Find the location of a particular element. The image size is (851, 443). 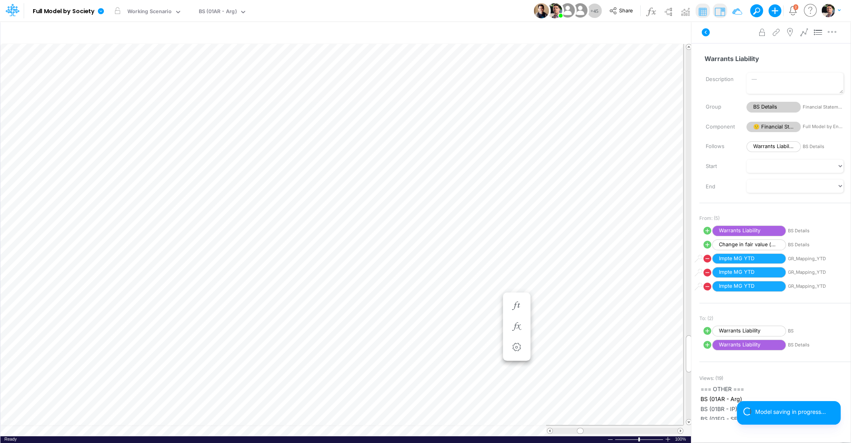

input: Type a title here is located at coordinates (262, 33).